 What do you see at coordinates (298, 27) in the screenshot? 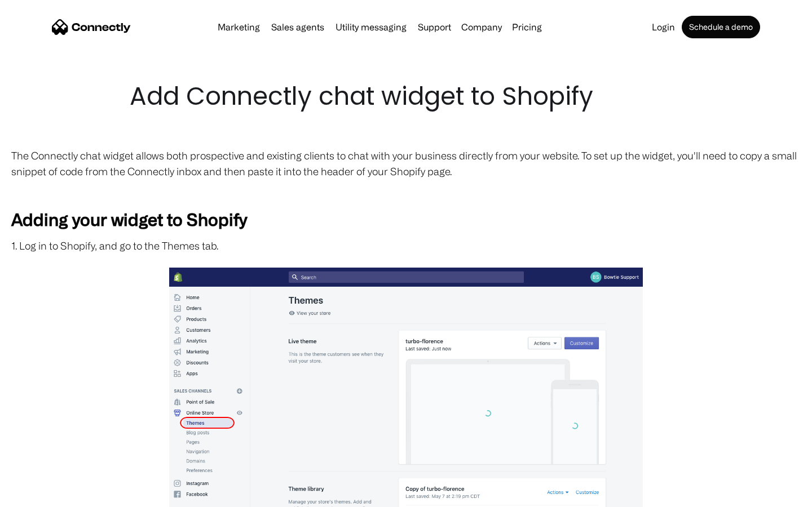
I see `a: Sales agents` at bounding box center [298, 27].